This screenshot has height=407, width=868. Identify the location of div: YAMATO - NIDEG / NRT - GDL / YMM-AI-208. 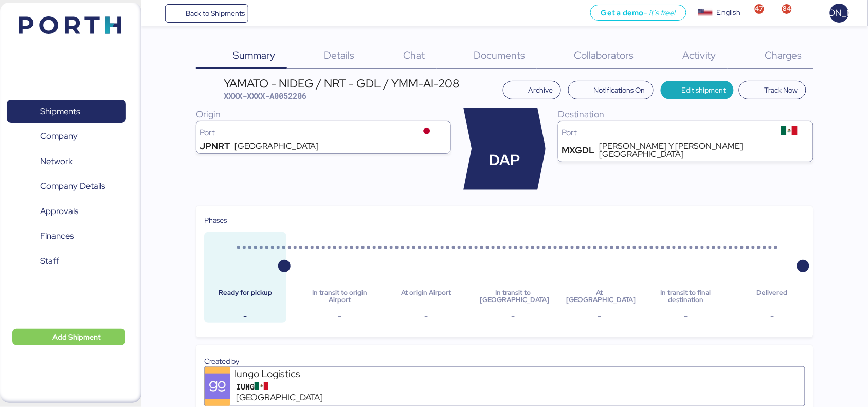
(342, 83).